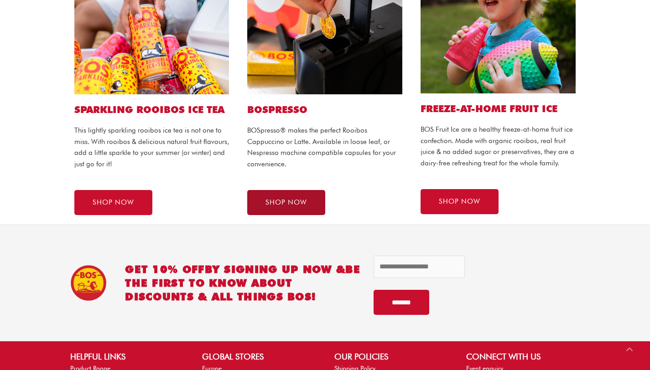 The image size is (650, 370). What do you see at coordinates (325, 147) in the screenshot?
I see `p: BOSpresso® makes the perfect Rooibos Cappuccino or Latte. Available in loose leaf, or Nespresso m...` at bounding box center [325, 147].